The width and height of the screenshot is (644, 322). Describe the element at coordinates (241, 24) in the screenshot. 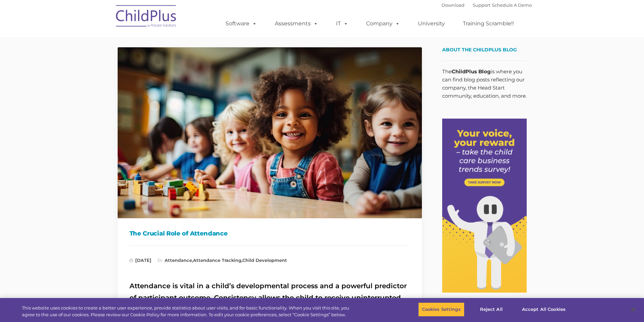

I see `a: Software` at that location.